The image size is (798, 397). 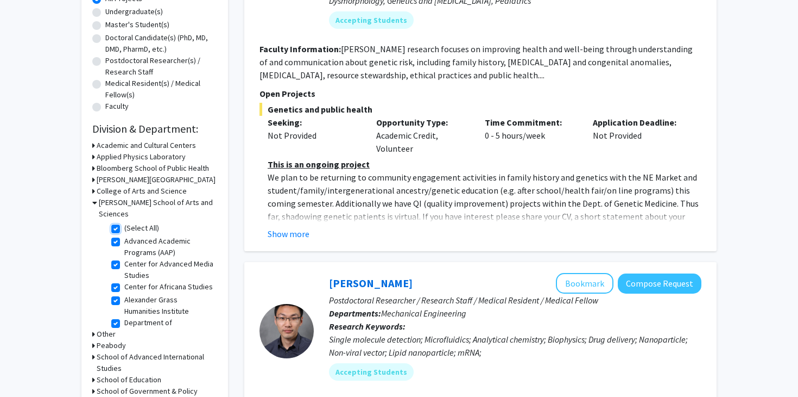 I want to click on div: Academic Credit, Volunteer, so click(x=423, y=135).